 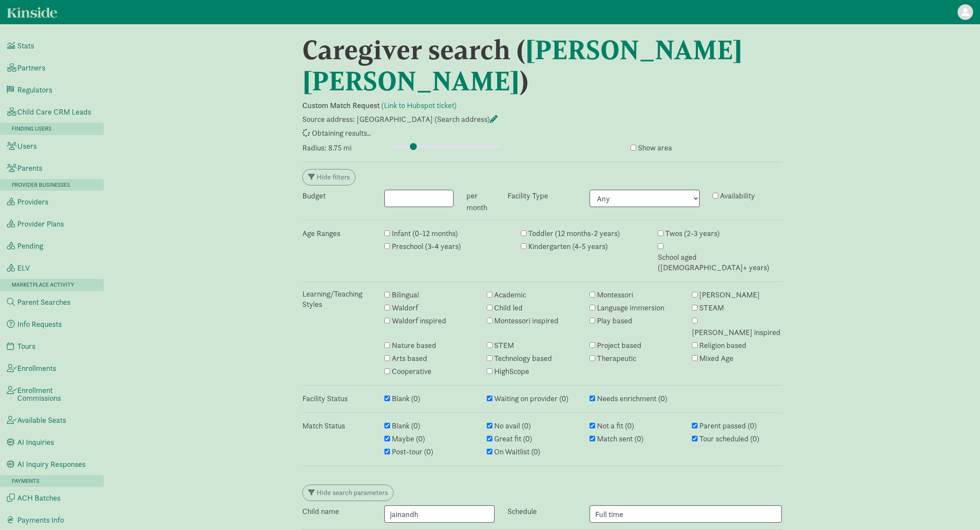 What do you see at coordinates (333, 177) in the screenshot?
I see `span: Hide filters` at bounding box center [333, 177].